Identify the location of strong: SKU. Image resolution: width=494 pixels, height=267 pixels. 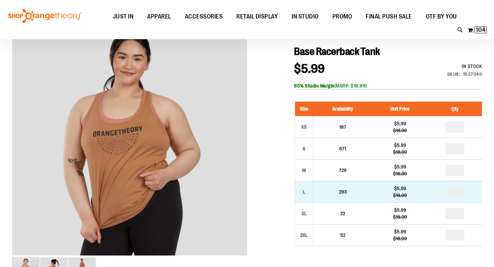
(454, 74).